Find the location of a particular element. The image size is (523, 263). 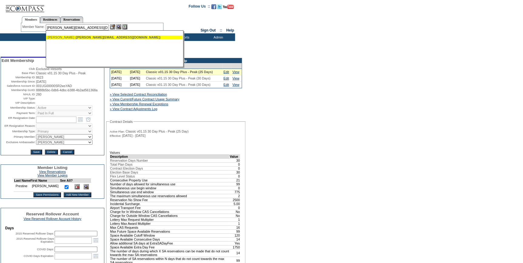

a: Help is located at coordinates (230, 30).